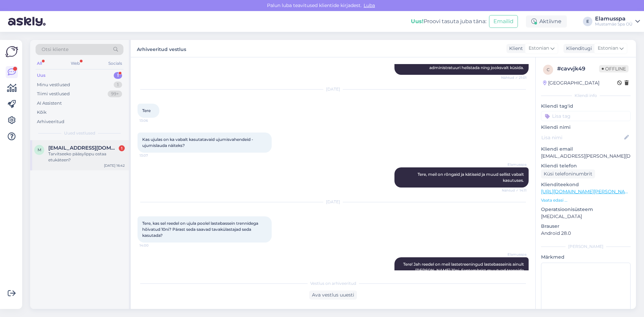  I want to click on span: 13:06, so click(152, 121).